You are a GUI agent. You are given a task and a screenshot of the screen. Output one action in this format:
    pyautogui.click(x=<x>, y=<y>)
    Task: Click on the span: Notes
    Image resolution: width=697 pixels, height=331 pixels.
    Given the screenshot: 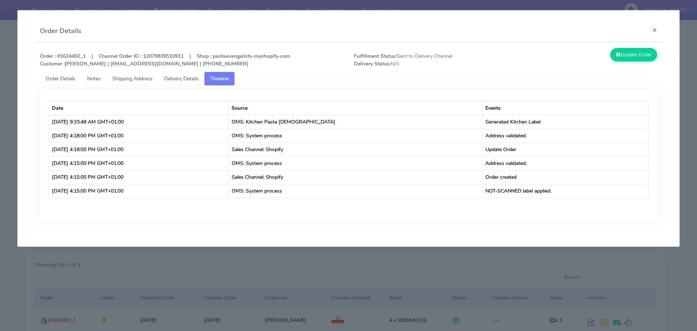 What is the action you would take?
    pyautogui.click(x=94, y=78)
    